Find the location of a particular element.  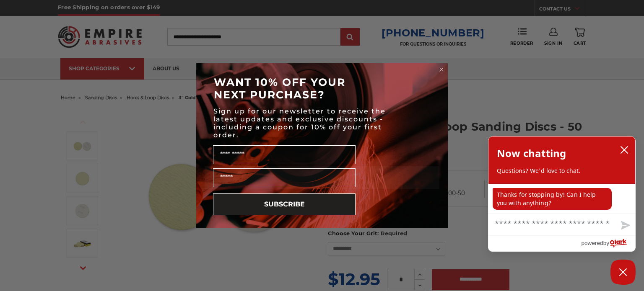

input: Email is located at coordinates (285, 177).